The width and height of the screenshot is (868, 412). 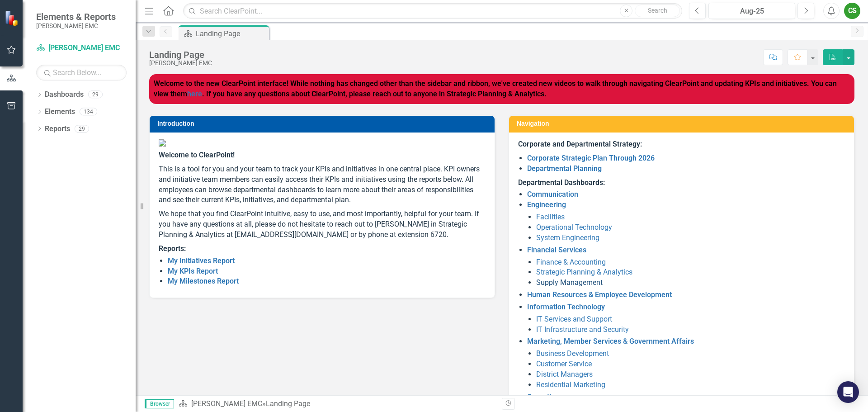 What do you see at coordinates (752, 11) in the screenshot?
I see `div: Aug-25` at bounding box center [752, 11].